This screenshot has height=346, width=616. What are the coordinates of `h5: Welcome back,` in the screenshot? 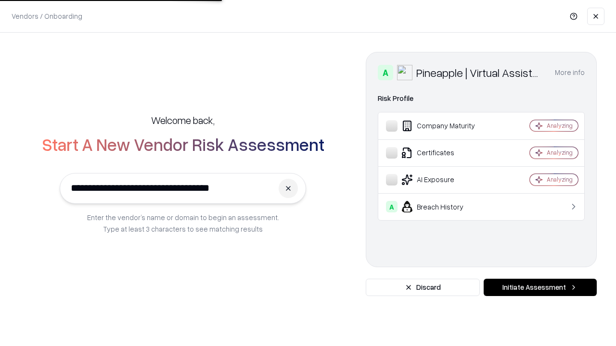 It's located at (183, 120).